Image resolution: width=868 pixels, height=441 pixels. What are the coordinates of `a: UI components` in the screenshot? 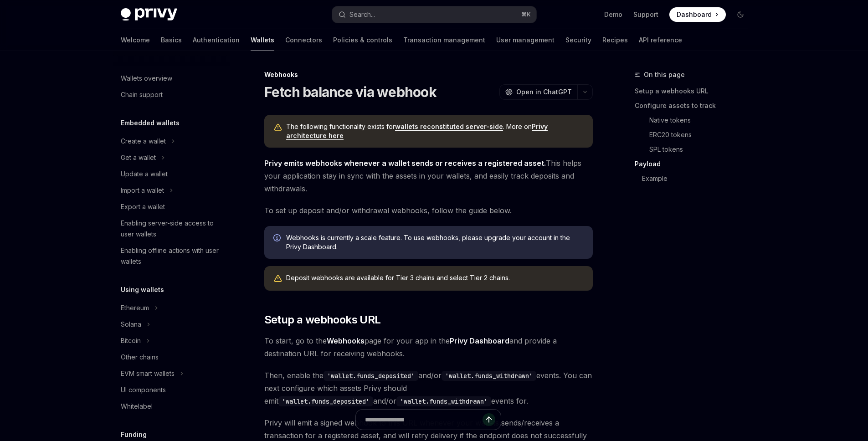 It's located at (172, 390).